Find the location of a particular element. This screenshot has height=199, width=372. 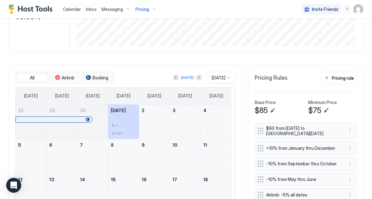

button: Airbnb is located at coordinates (65, 78).